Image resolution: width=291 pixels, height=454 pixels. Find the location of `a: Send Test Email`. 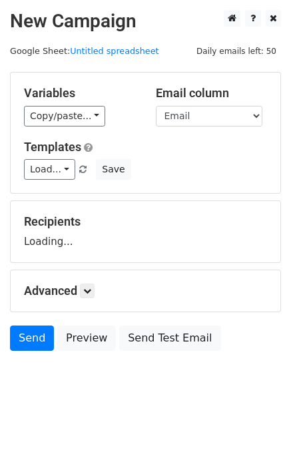

a: Send Test Email is located at coordinates (170, 338).